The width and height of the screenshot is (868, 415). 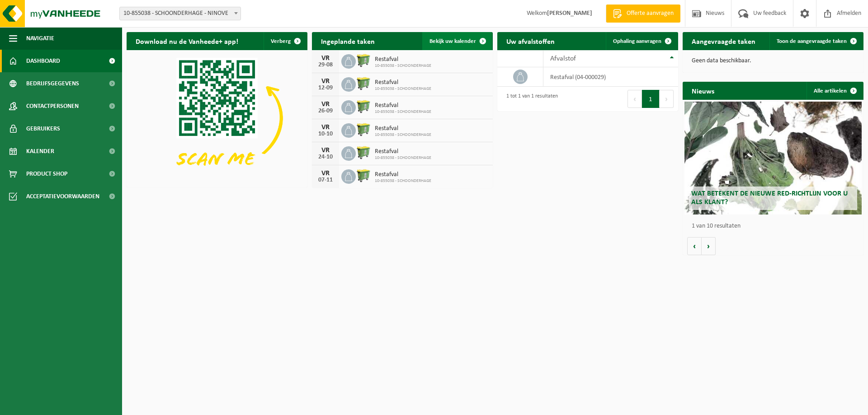 What do you see at coordinates (530, 99) in the screenshot?
I see `div: 1 tot 1 van 1 resultaten` at bounding box center [530, 99].